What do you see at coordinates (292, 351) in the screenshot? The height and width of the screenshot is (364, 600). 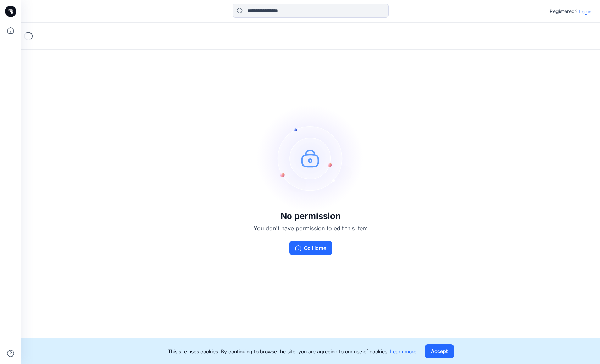 I see `p: This site uses cookies. By continuing to browse the site, you are agreeing to our use of cookies.` at bounding box center [292, 351].